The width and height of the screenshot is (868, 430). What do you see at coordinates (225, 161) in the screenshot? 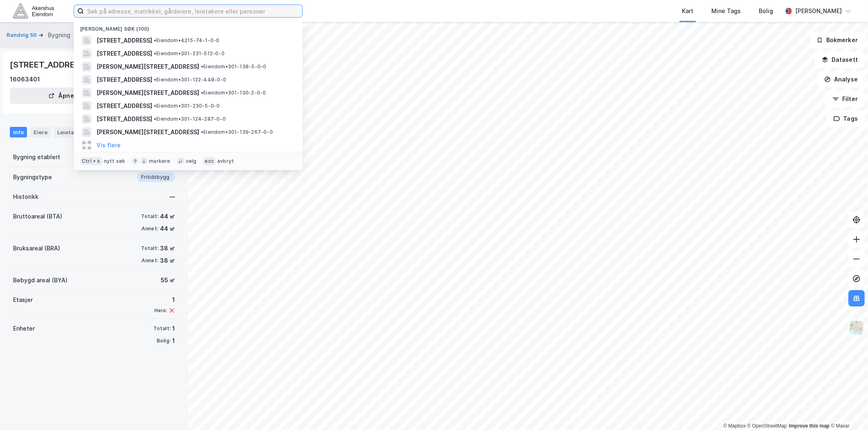
I see `div: avbryt` at bounding box center [225, 161].